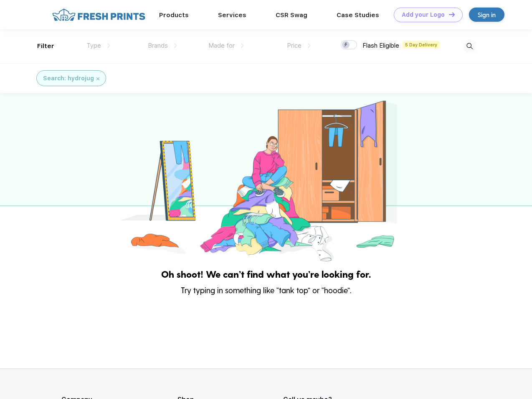  What do you see at coordinates (98, 79) in the screenshot?
I see `img: filter_cancel.svg` at bounding box center [98, 79].